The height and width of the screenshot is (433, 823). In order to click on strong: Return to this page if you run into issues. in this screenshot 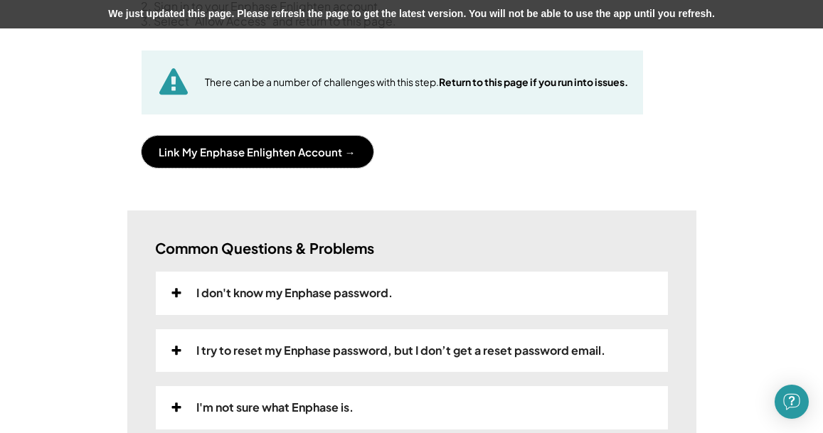, I will do `click(534, 82)`.